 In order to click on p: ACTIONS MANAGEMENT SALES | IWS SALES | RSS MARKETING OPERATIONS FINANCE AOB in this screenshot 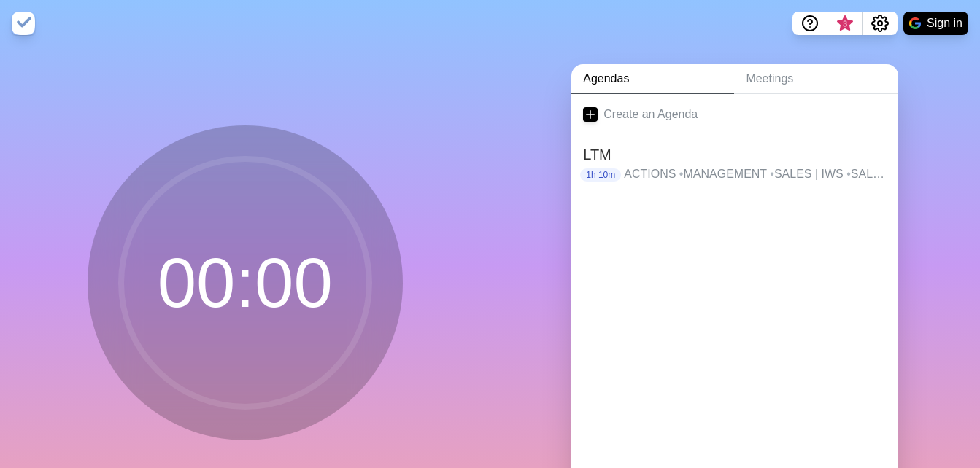, I will do `click(755, 174)`.